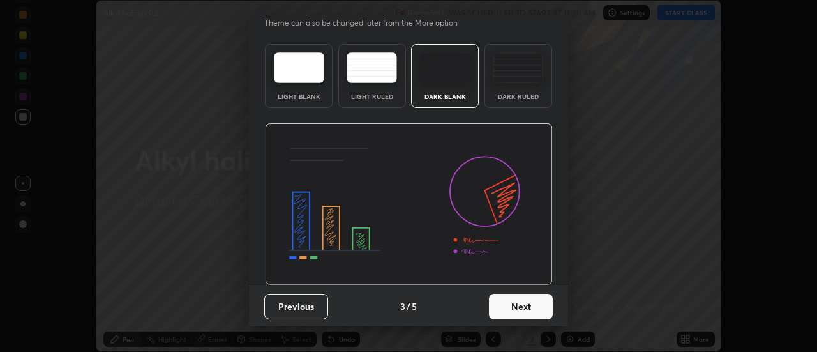 The width and height of the screenshot is (817, 352). Describe the element at coordinates (367, 23) in the screenshot. I see `p: Theme can also be changed later from the More option` at that location.